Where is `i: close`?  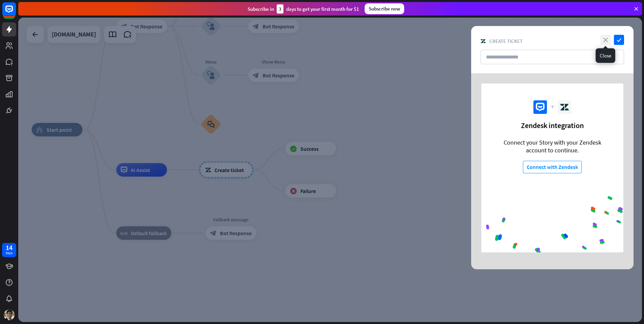 i: close is located at coordinates (605, 40).